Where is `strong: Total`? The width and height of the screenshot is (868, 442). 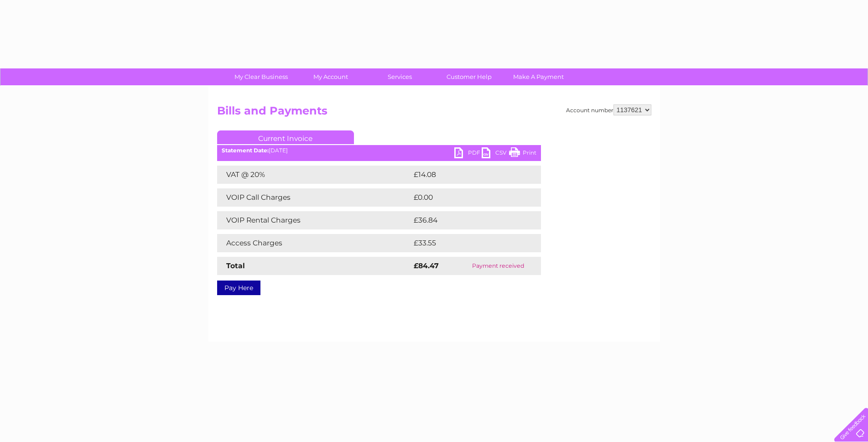 strong: Total is located at coordinates (236, 265).